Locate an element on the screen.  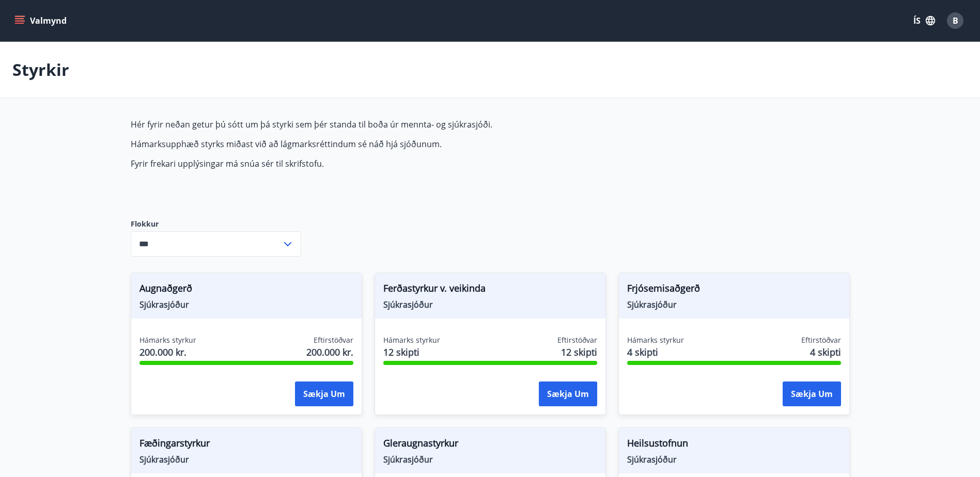
span: Fæðingarstyrkur is located at coordinates (247, 445).